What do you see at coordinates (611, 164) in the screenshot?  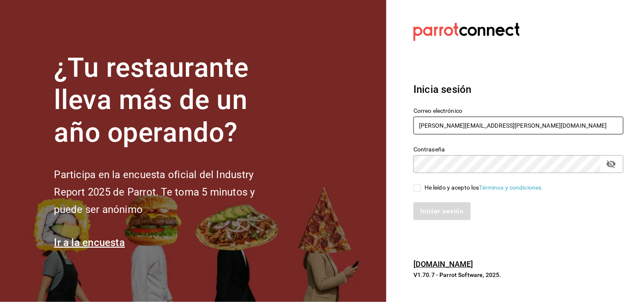 I see `button: passwordField` at bounding box center [611, 164].